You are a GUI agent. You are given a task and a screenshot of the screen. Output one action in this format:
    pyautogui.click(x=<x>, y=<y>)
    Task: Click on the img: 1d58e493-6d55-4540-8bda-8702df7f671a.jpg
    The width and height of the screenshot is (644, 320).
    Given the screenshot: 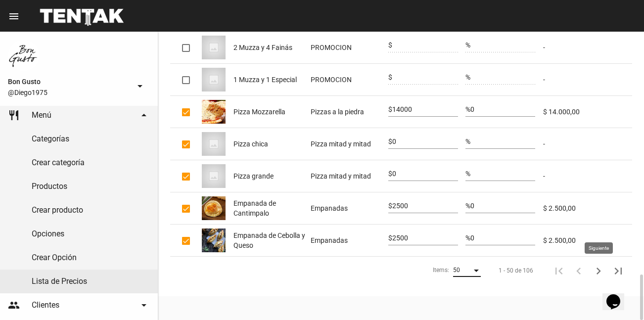 What is the action you would take?
    pyautogui.click(x=213, y=240)
    